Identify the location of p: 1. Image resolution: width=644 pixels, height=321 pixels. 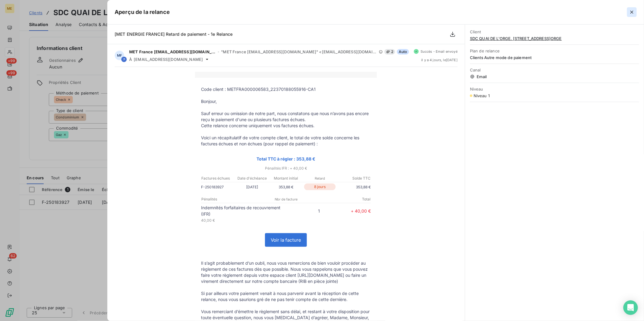
(303, 211).